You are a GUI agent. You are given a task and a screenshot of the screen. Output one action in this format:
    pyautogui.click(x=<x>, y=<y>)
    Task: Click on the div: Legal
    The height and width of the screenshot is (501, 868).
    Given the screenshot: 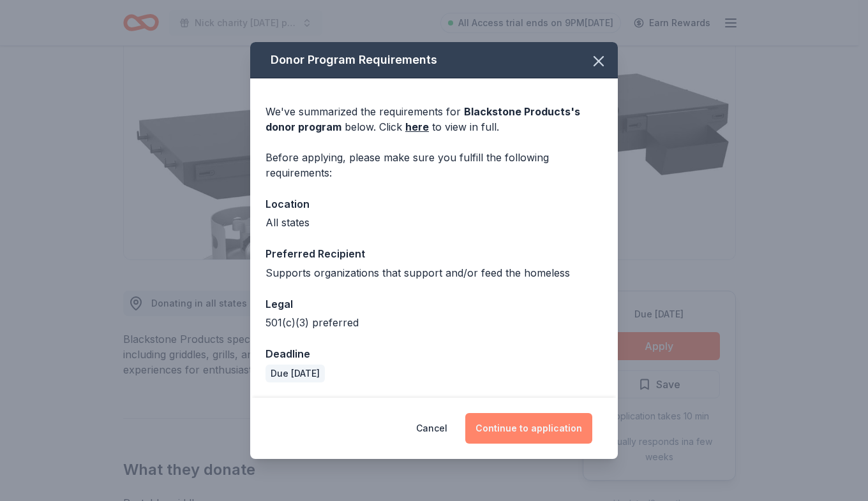 What is the action you would take?
    pyautogui.click(x=434, y=304)
    